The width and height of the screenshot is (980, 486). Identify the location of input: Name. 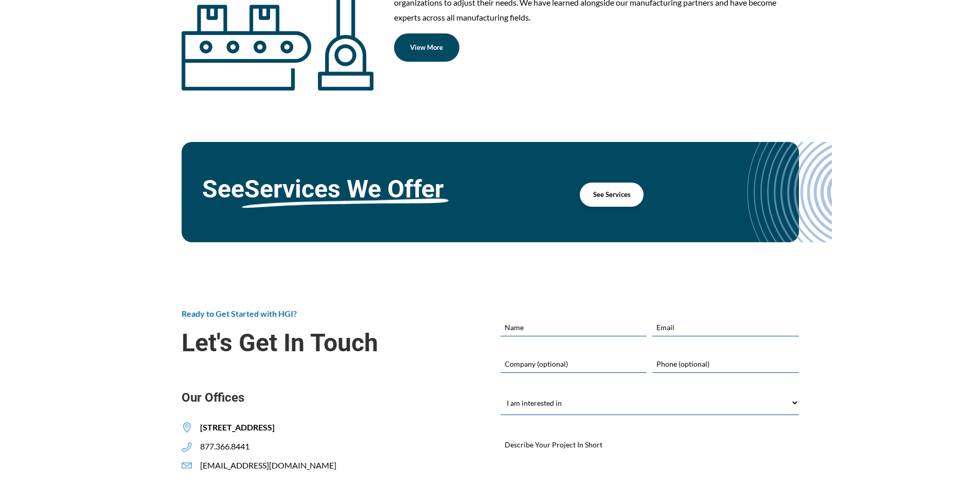
(573, 327).